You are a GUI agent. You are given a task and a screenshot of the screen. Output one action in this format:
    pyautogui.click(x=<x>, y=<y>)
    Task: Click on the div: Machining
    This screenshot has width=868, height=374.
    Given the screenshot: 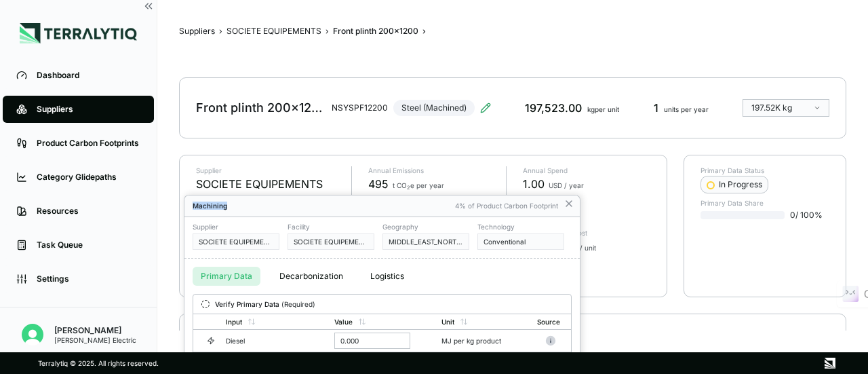 What is the action you would take?
    pyautogui.click(x=320, y=206)
    